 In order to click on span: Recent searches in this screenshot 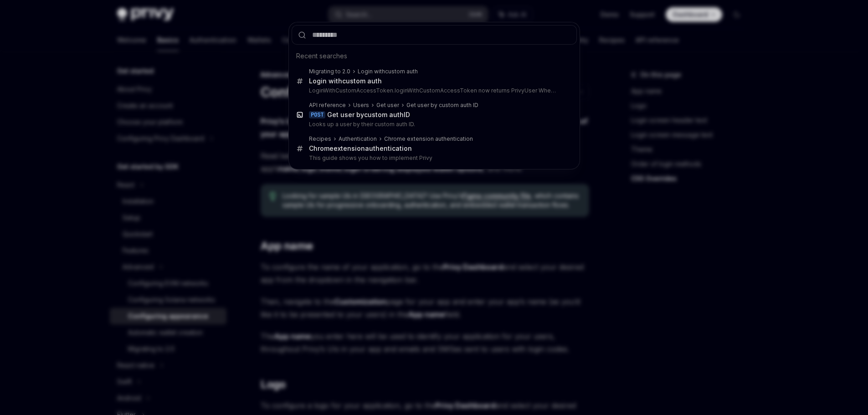, I will do `click(322, 56)`.